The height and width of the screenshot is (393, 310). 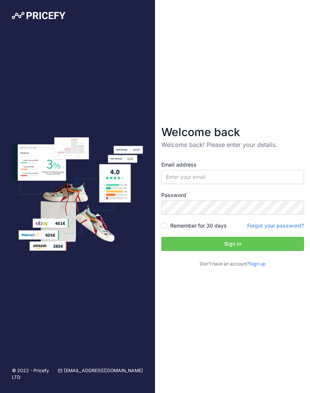 What do you see at coordinates (198, 226) in the screenshot?
I see `label: Remember for 30 days` at bounding box center [198, 226].